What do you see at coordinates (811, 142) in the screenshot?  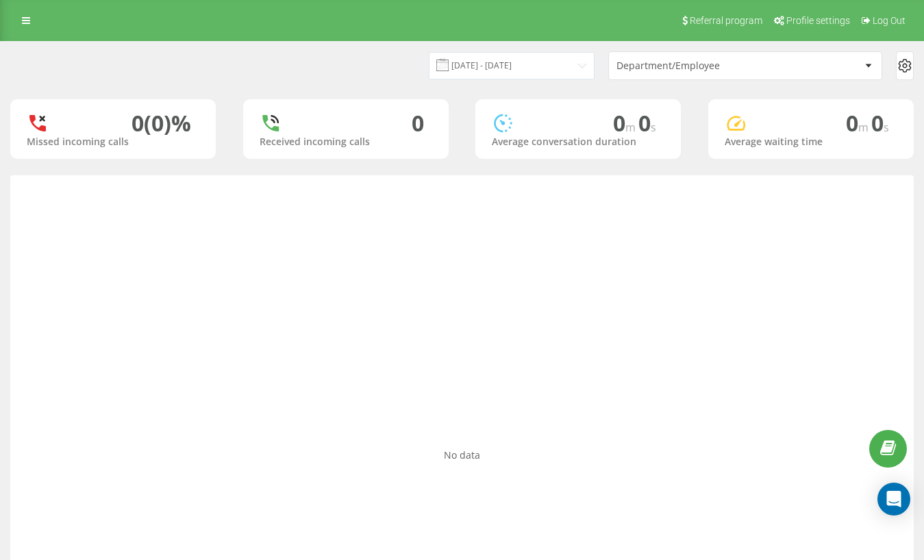 I see `div: Average waiting time` at bounding box center [811, 142].